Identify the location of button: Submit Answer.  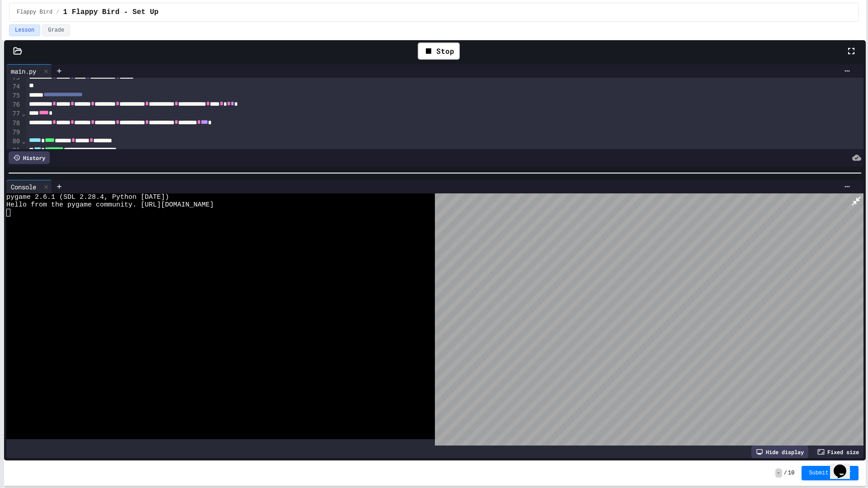
(830, 473).